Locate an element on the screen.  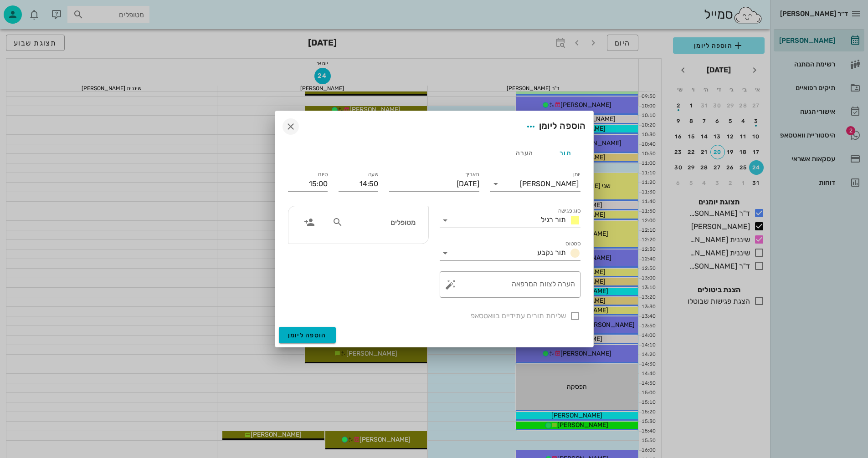
label: סיום is located at coordinates (322, 174).